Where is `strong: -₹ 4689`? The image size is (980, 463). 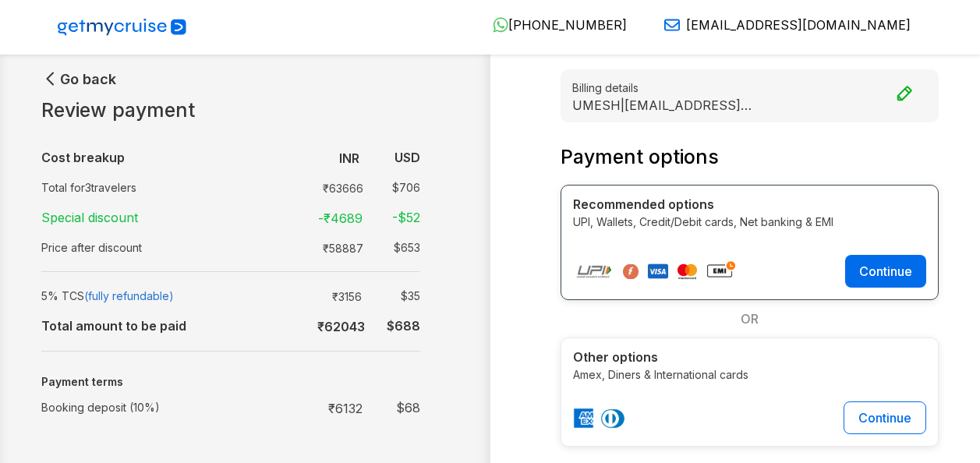
strong: -₹ 4689 is located at coordinates (340, 218).